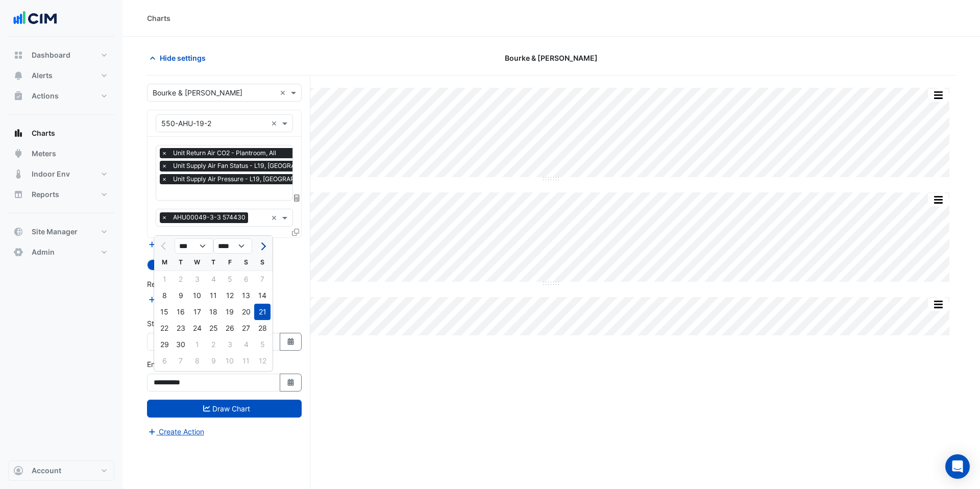 The image size is (980, 489). What do you see at coordinates (263, 296) in the screenshot?
I see `div: 14` at bounding box center [263, 296].